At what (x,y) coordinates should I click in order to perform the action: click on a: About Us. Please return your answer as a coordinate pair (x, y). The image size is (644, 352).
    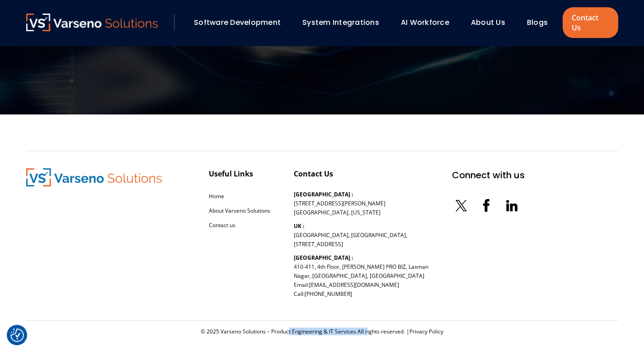
    Looking at the image, I should click on (488, 22).